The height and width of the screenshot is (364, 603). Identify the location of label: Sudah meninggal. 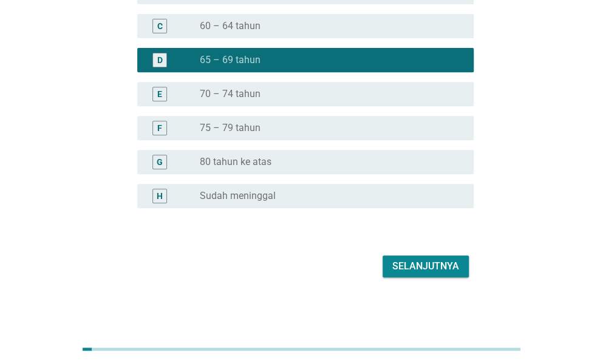
(237, 196).